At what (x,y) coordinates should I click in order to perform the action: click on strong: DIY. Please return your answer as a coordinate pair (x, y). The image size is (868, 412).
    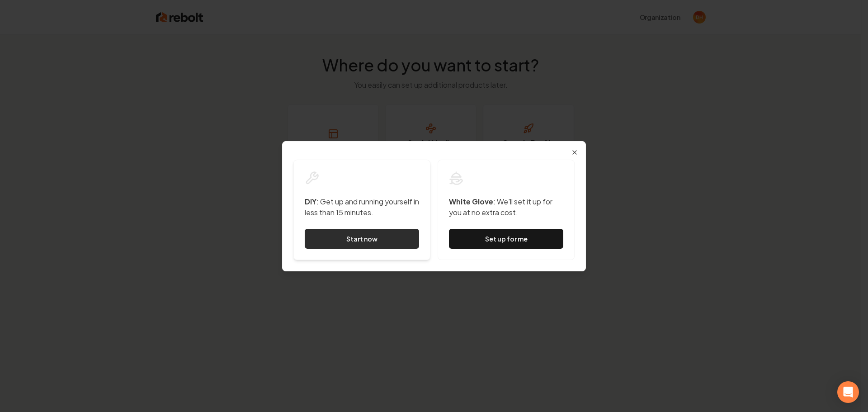
    Looking at the image, I should click on (311, 201).